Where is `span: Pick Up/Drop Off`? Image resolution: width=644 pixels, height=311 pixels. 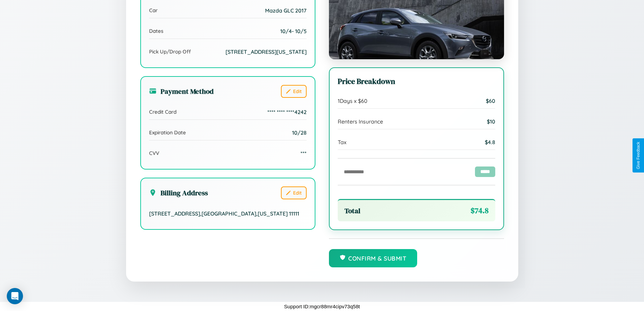
span: Pick Up/Drop Off is located at coordinates (170, 51).